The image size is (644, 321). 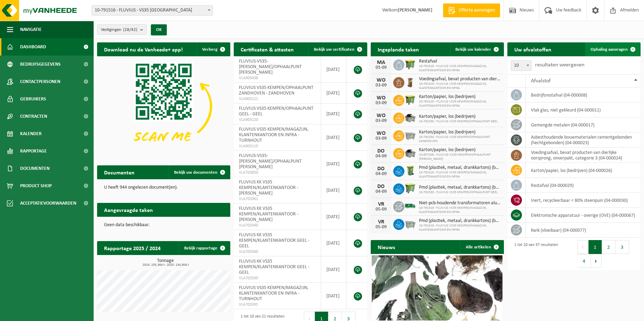 I want to click on a: Bekijk uw documenten, so click(x=199, y=172).